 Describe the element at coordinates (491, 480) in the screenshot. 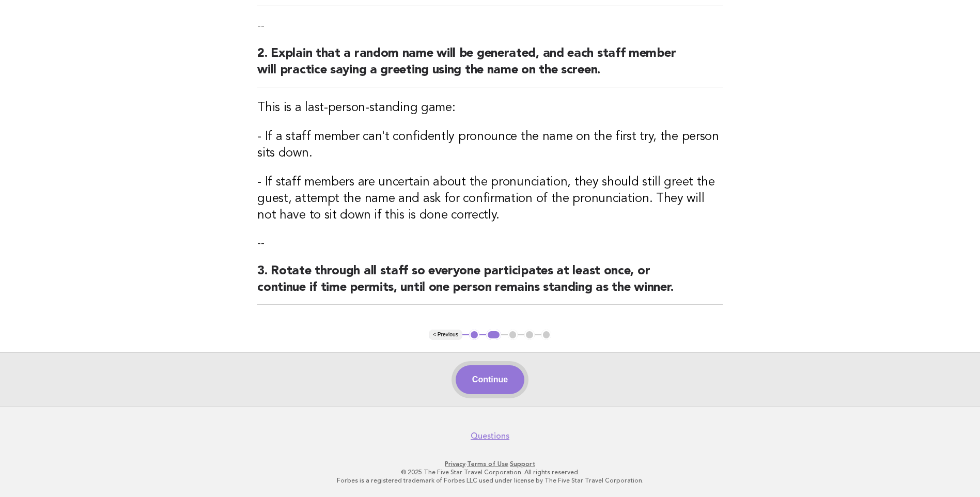

I see `p: Forbes is a registered trademark of Forbes LLC used under license by The Five Star Travel Corpora...` at that location.